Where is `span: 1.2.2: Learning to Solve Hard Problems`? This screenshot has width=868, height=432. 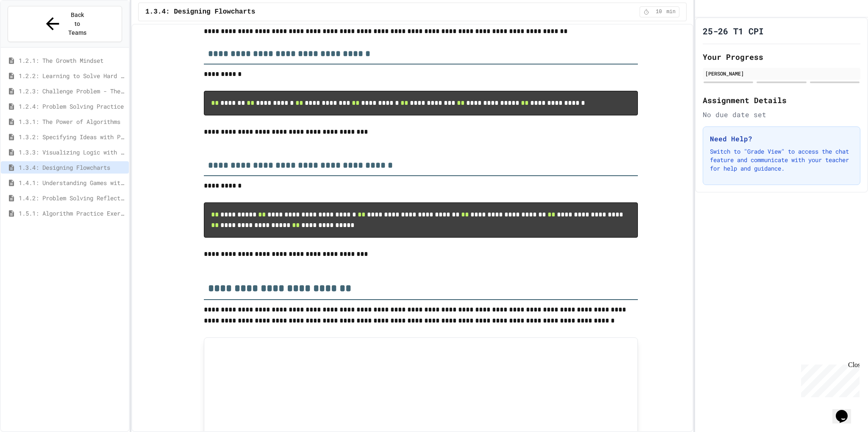
span: 1.2.2: Learning to Solve Hard Problems is located at coordinates (72, 76).